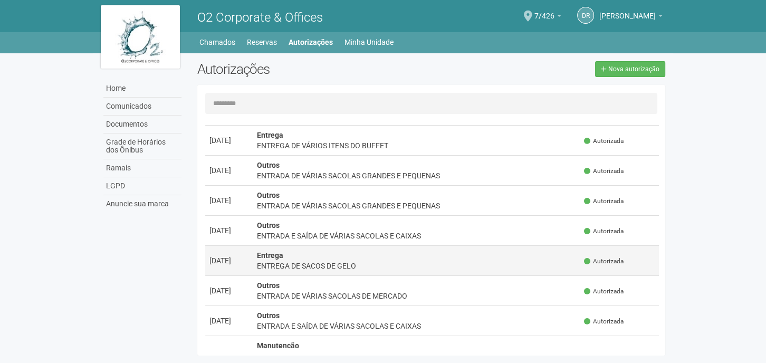 Image resolution: width=766 pixels, height=363 pixels. Describe the element at coordinates (311, 42) in the screenshot. I see `a: Autorizações` at that location.